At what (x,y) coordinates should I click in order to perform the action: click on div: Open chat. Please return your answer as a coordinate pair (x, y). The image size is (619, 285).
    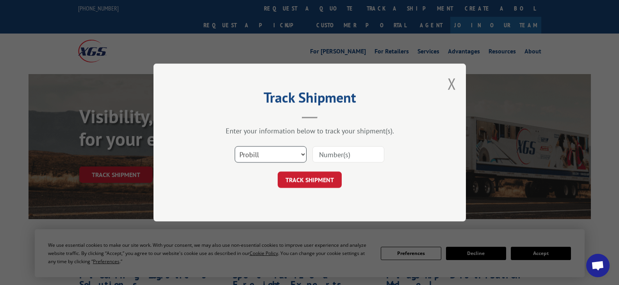
    Looking at the image, I should click on (598, 266).